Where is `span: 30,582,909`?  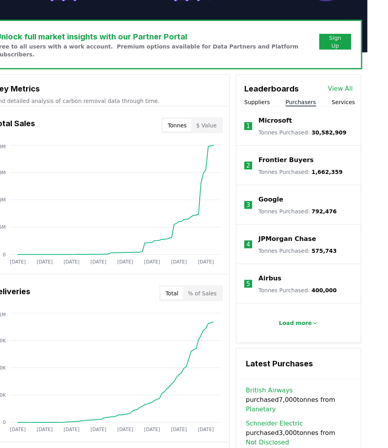
span: 30,582,909 is located at coordinates (329, 133).